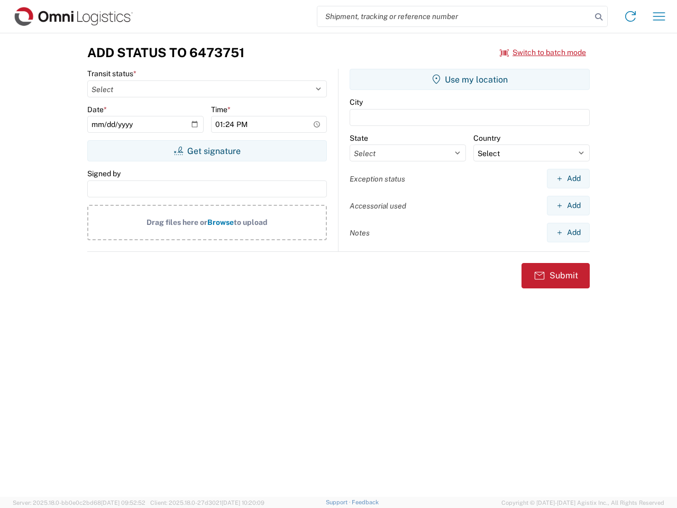 This screenshot has width=677, height=508. I want to click on button: Submit, so click(555, 276).